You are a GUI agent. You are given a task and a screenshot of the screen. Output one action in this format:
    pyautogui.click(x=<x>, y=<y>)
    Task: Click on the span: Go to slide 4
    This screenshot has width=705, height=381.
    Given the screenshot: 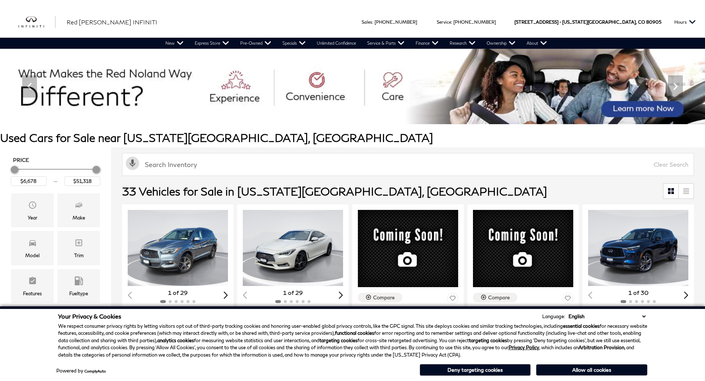 What is the action you would take?
    pyautogui.click(x=368, y=114)
    